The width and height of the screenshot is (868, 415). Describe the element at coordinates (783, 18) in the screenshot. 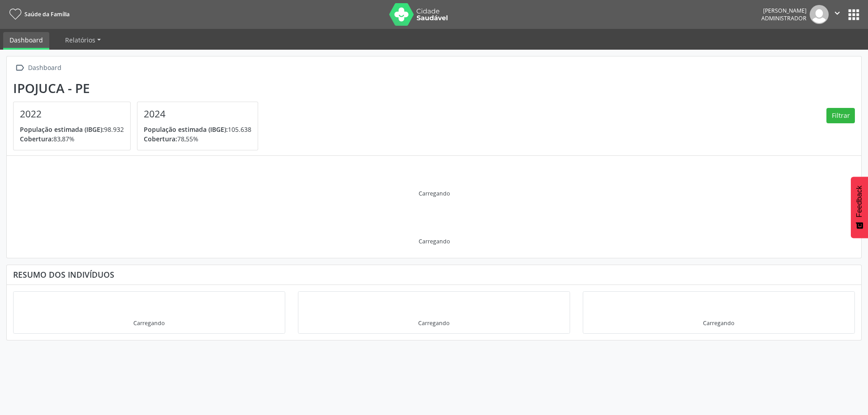

I see `span: Administrador` at that location.